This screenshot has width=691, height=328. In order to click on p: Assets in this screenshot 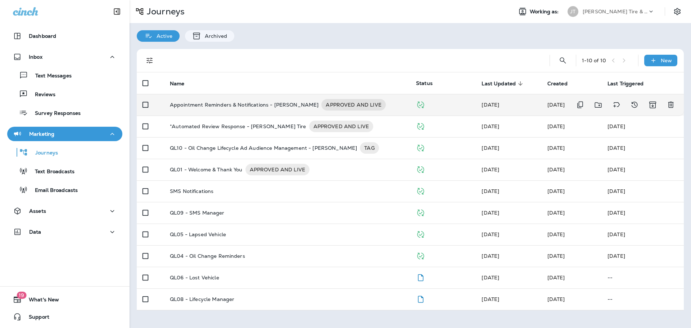, I will do `click(37, 211)`.